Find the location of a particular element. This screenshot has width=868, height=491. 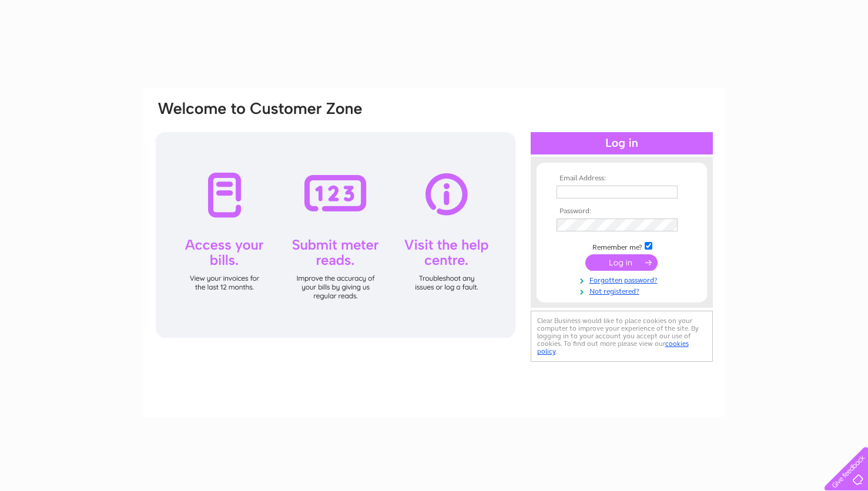

a: Not registered? is located at coordinates (623, 290).